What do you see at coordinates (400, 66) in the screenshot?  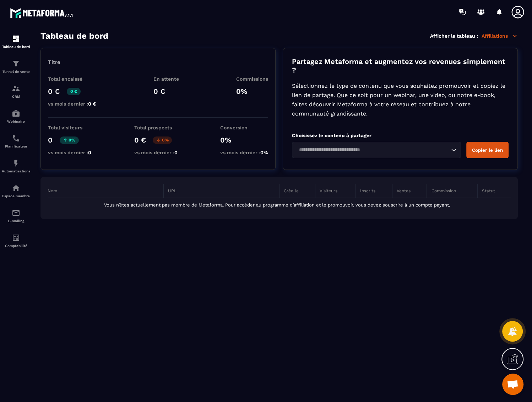 I see `p: Partagez Metaforma et augmentez vos revenues simplement ?` at bounding box center [400, 66].